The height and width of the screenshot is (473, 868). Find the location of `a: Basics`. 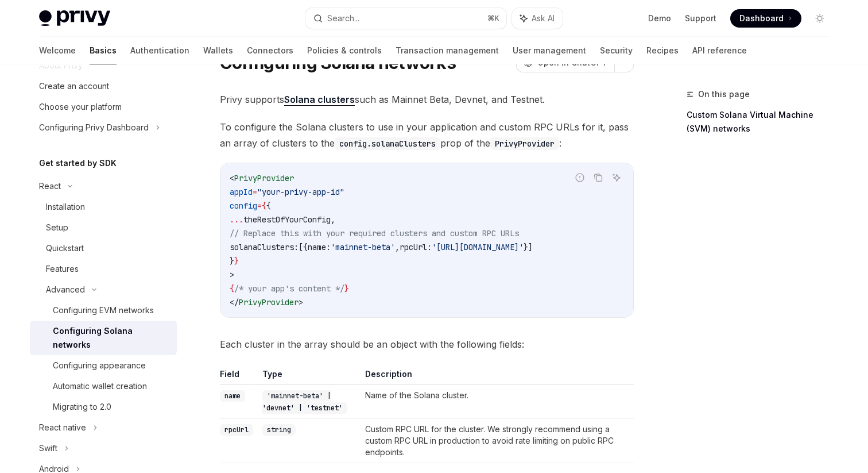

a: Basics is located at coordinates (103, 50).